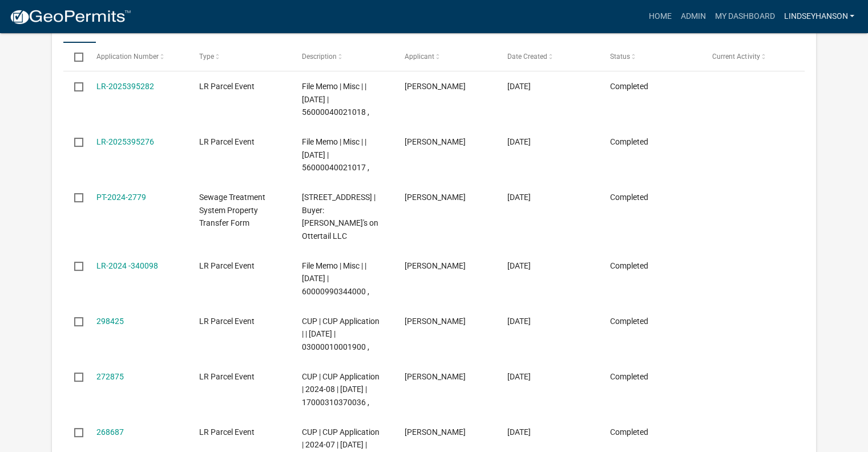 The image size is (868, 452). Describe the element at coordinates (744, 17) in the screenshot. I see `a: My Dashboard` at that location.